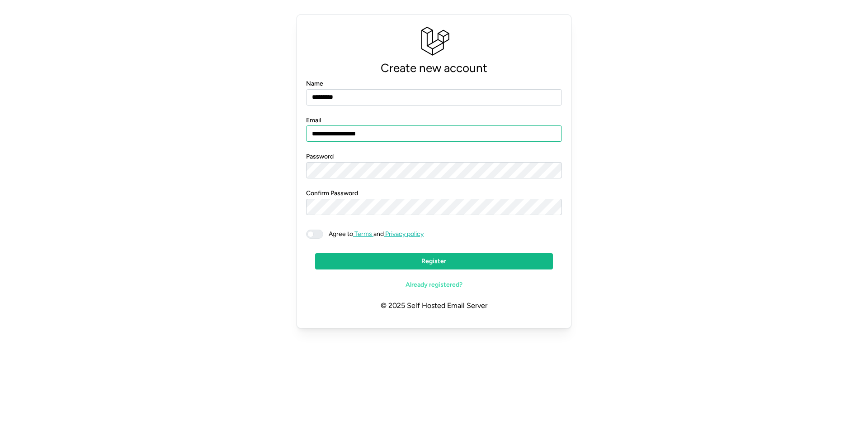 The height and width of the screenshot is (428, 868). Describe the element at coordinates (434, 68) in the screenshot. I see `p: Create new account` at that location.